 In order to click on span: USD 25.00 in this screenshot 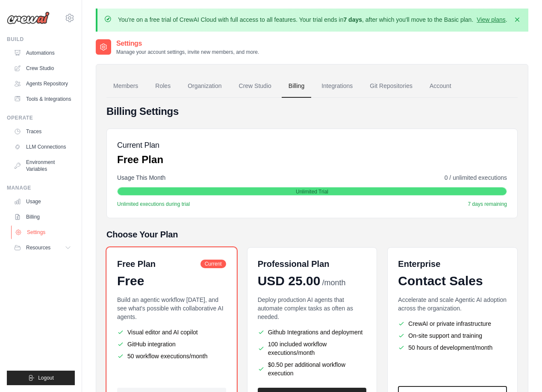, I will do `click(289, 281)`.